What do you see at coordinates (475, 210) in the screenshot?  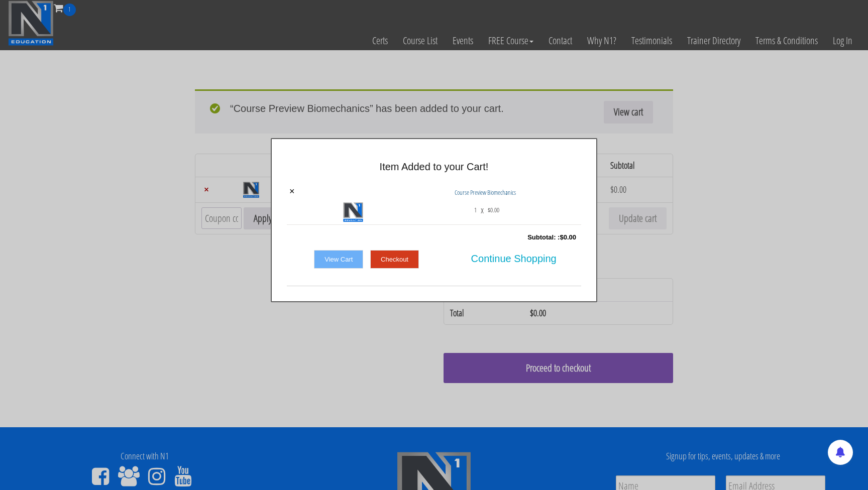 I see `span: 1` at bounding box center [475, 210].